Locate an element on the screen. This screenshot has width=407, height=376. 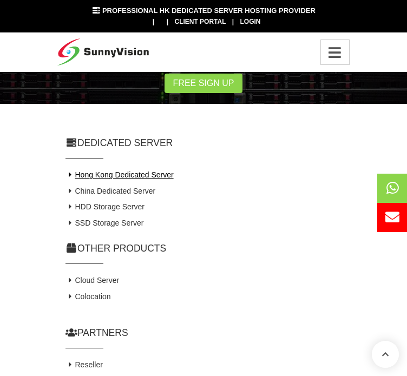
a: Hong Kong Dedicated Server is located at coordinates (120, 175).